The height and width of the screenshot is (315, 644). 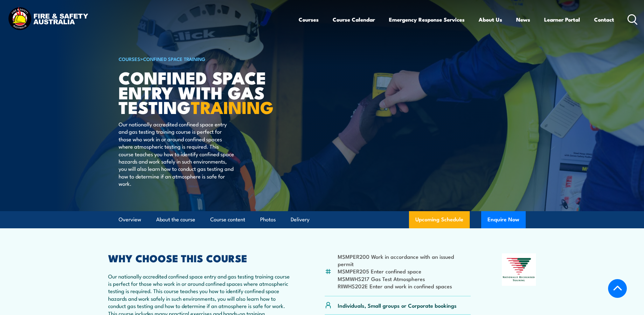 What do you see at coordinates (174, 59) in the screenshot?
I see `a: Confined Space Training` at bounding box center [174, 59].